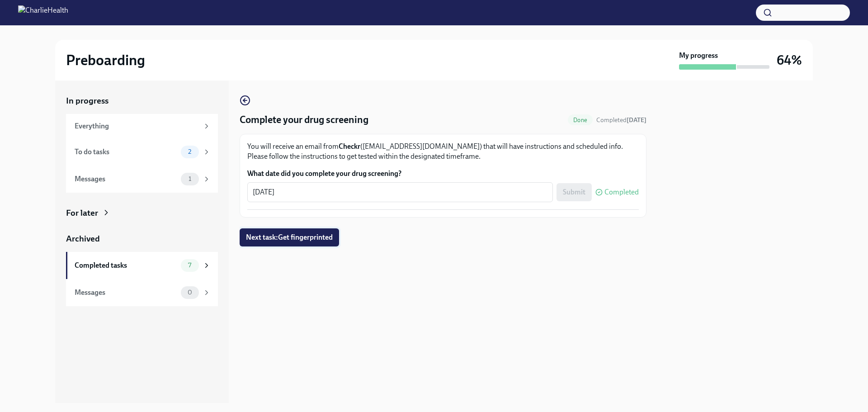 The width and height of the screenshot is (868, 412). What do you see at coordinates (142, 266) in the screenshot?
I see `a: Completed tasks7` at bounding box center [142, 266].